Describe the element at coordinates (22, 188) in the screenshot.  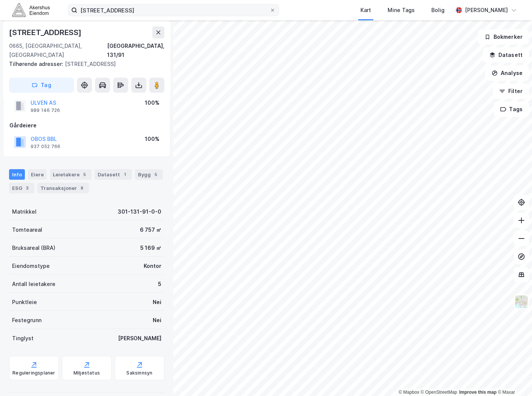
I see `div: ESG` at that location.